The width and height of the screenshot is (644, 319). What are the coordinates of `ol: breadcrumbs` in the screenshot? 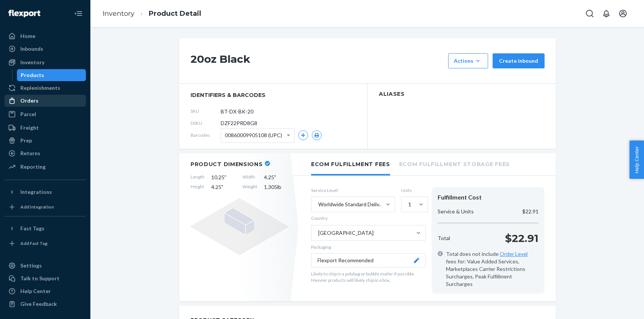 It's located at (151, 13).